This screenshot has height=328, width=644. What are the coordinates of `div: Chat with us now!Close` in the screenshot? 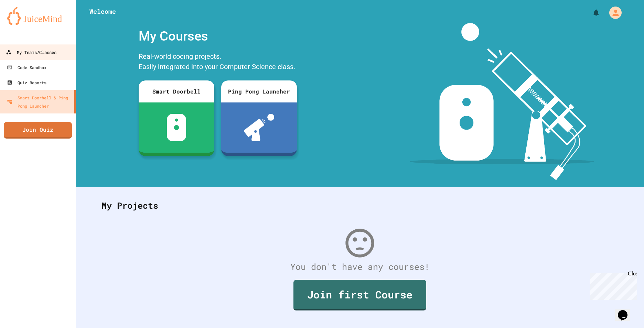 It's located at (25, 23).